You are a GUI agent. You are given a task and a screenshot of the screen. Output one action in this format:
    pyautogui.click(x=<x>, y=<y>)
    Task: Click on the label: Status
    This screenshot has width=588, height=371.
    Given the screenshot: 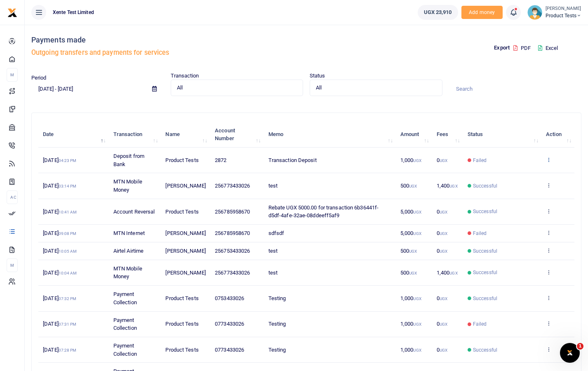 What is the action you would take?
    pyautogui.click(x=318, y=76)
    